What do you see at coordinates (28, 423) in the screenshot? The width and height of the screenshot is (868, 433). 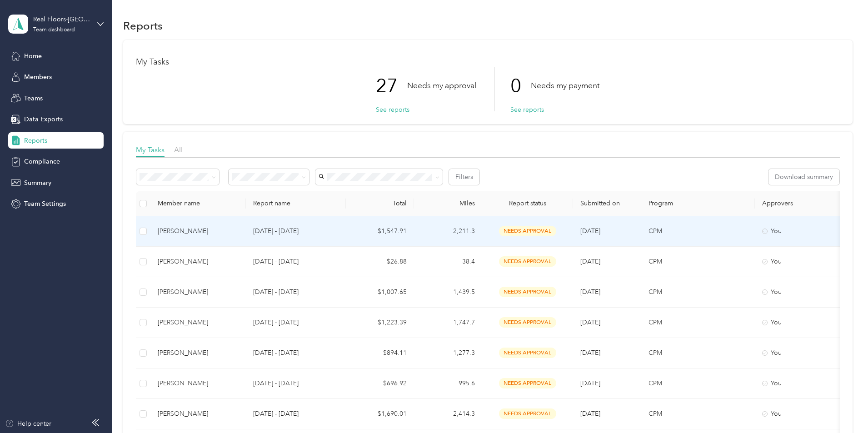 I see `div: Help center` at bounding box center [28, 423].